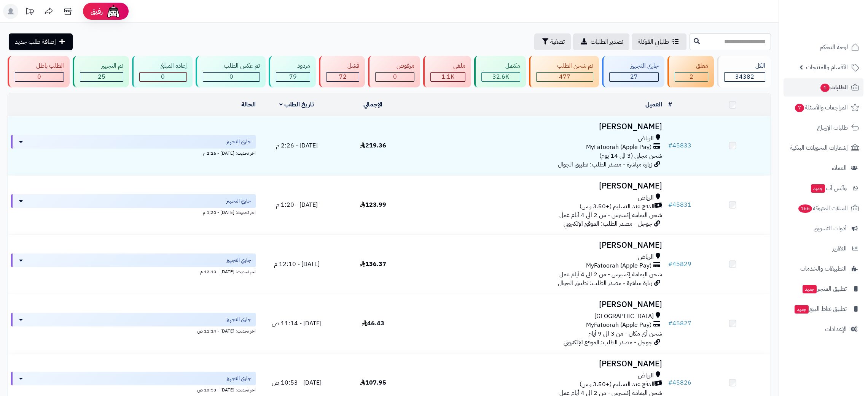  I want to click on a: #45833, so click(679, 145).